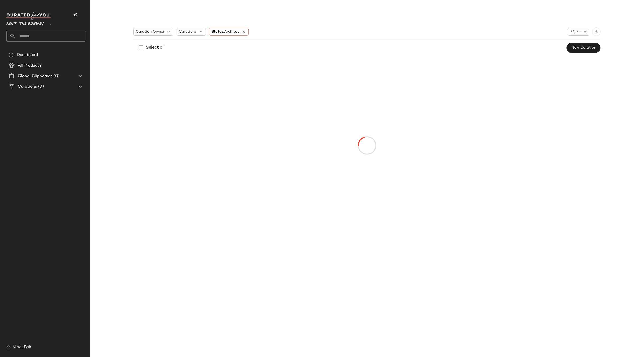 The height and width of the screenshot is (357, 644). What do you see at coordinates (578, 32) in the screenshot?
I see `span: Columns` at bounding box center [578, 32].